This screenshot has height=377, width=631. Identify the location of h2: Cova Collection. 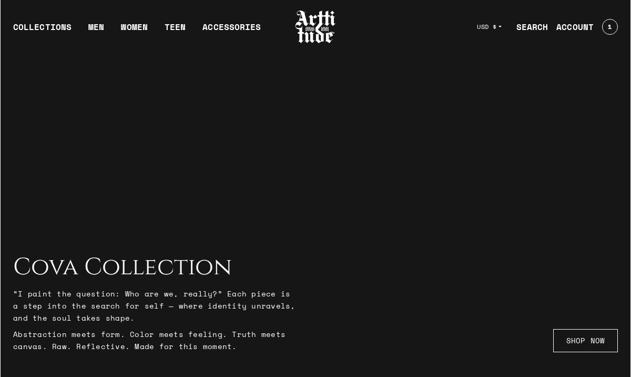
(155, 267).